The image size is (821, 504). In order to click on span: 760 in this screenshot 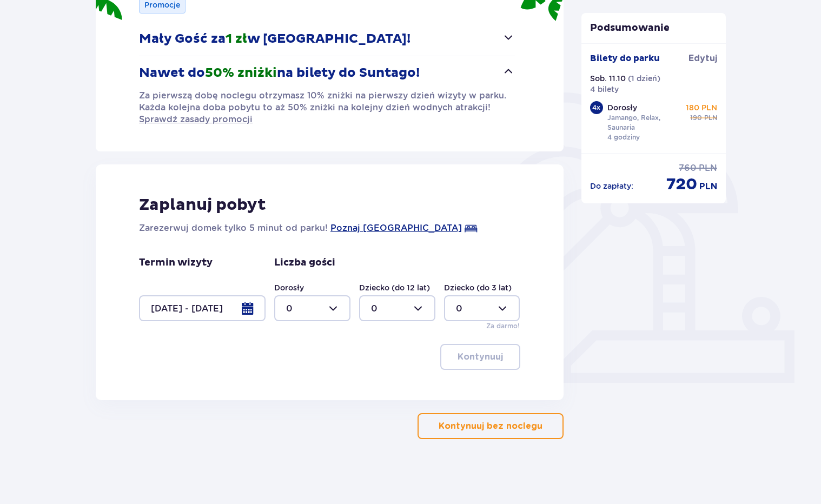, I will do `click(687, 168)`.